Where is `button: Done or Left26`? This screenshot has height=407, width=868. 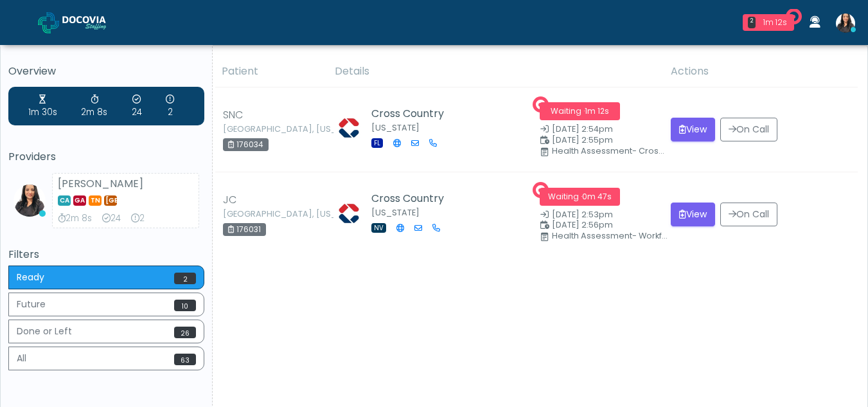 button: Done or Left26 is located at coordinates (106, 331).